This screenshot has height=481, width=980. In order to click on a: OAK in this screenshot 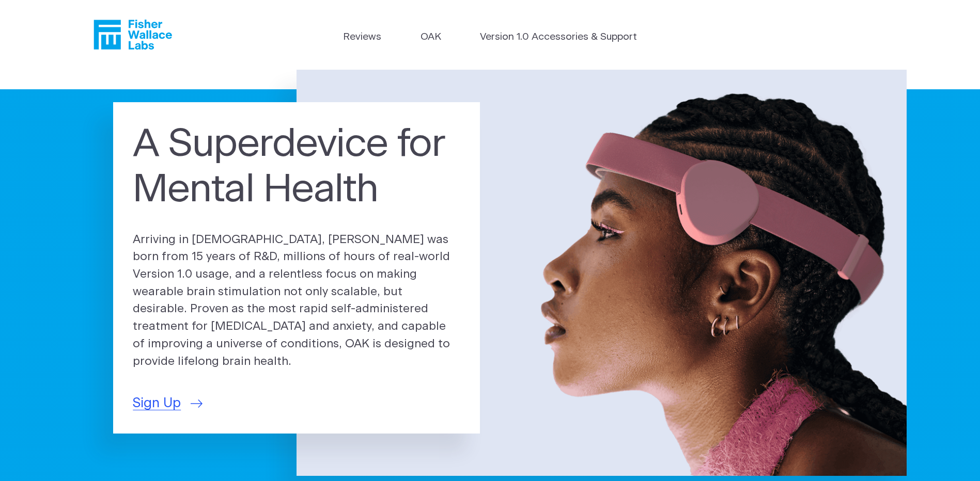, I will do `click(431, 37)`.